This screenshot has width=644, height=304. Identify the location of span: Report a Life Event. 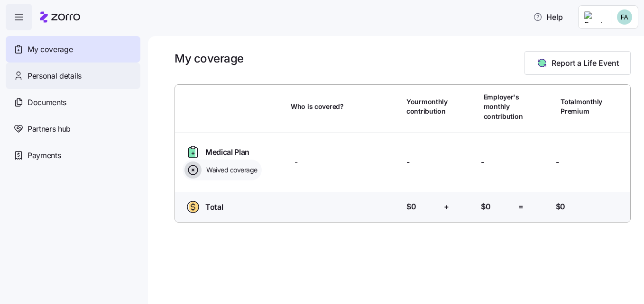
(585, 63).